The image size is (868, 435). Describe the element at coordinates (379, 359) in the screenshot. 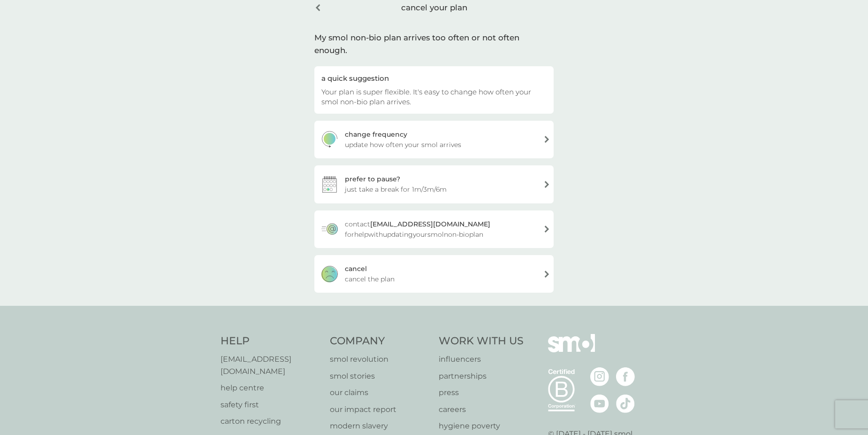

I see `a: smol revolution` at that location.